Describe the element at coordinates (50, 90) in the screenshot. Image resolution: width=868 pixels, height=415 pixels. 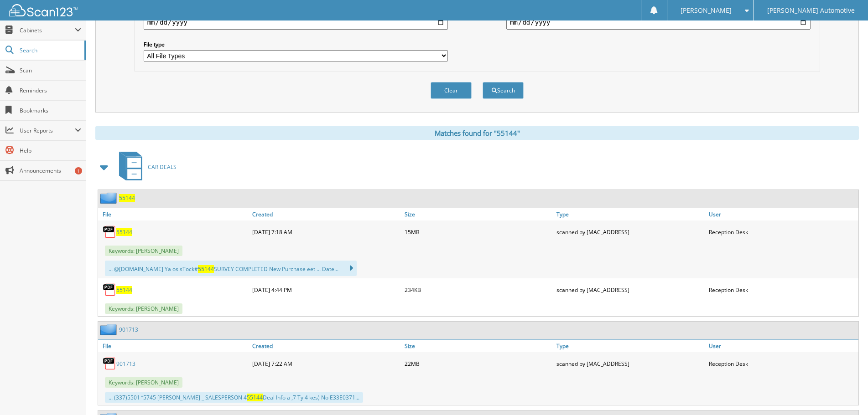
I see `span: Reminders` at that location.